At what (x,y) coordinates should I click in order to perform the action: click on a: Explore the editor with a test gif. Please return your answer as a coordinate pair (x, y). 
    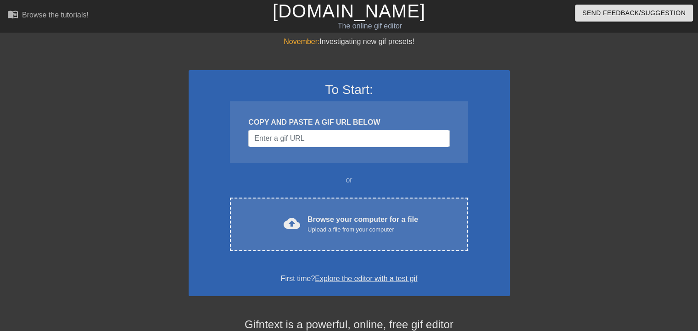
    Looking at the image, I should click on (366, 279).